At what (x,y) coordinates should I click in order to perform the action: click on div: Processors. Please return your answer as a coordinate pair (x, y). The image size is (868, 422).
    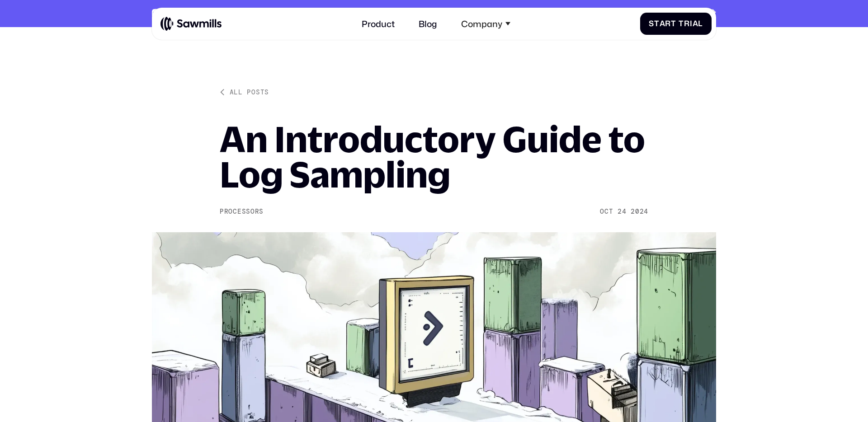
    Looking at the image, I should click on (241, 211).